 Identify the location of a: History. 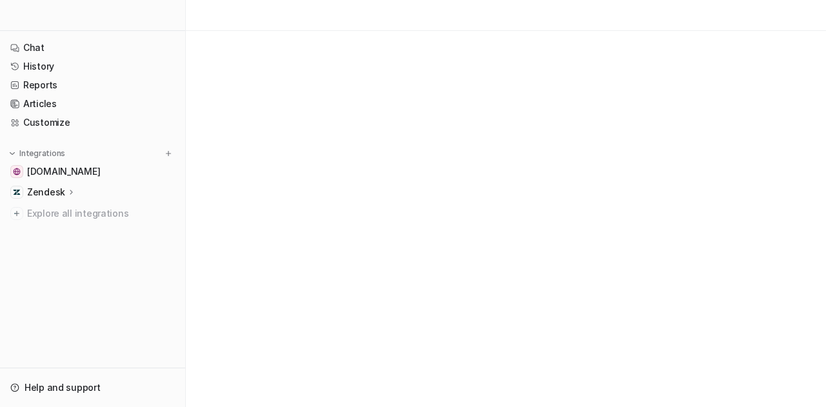
(92, 66).